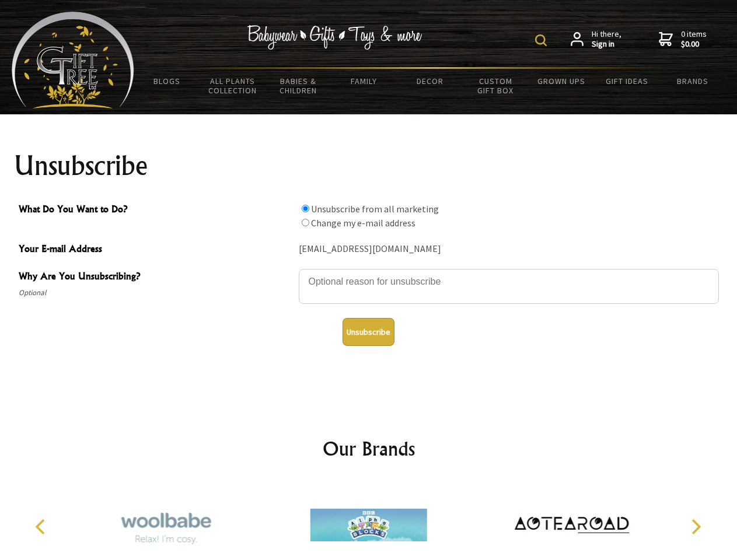  I want to click on span: Why Are You Unsubscribing?, so click(156, 277).